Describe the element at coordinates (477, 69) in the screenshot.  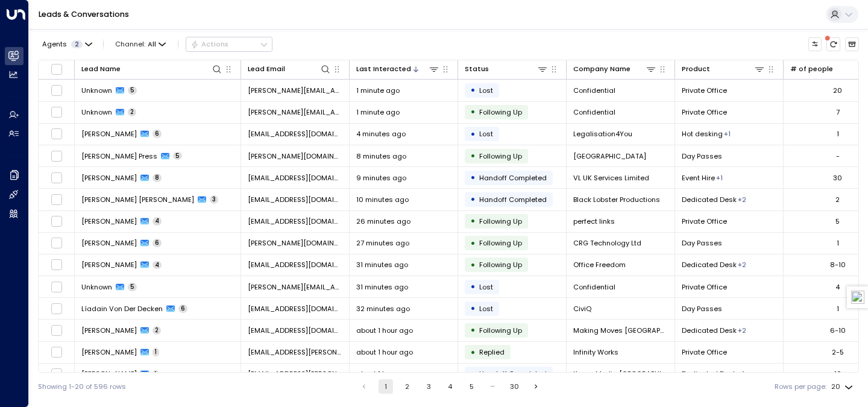
I see `div: Status` at that location.